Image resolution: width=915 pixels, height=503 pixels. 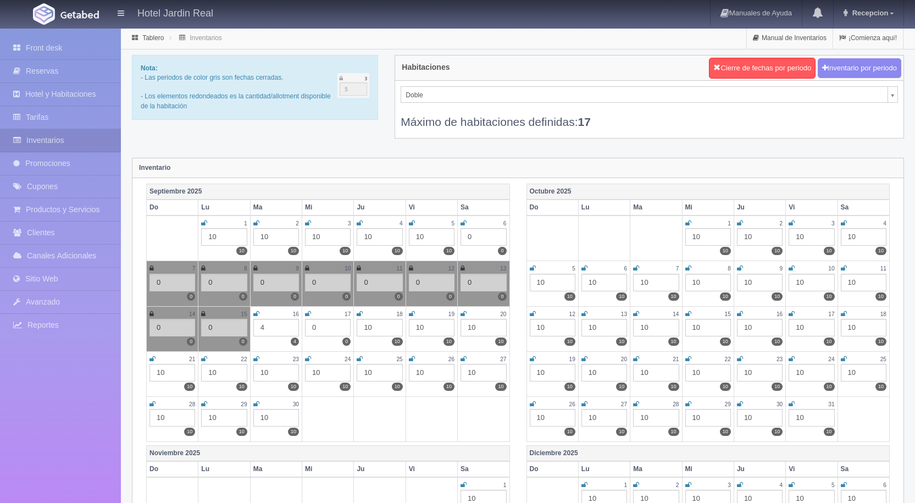 What do you see at coordinates (649, 95) in the screenshot?
I see `a: Doble` at bounding box center [649, 95].